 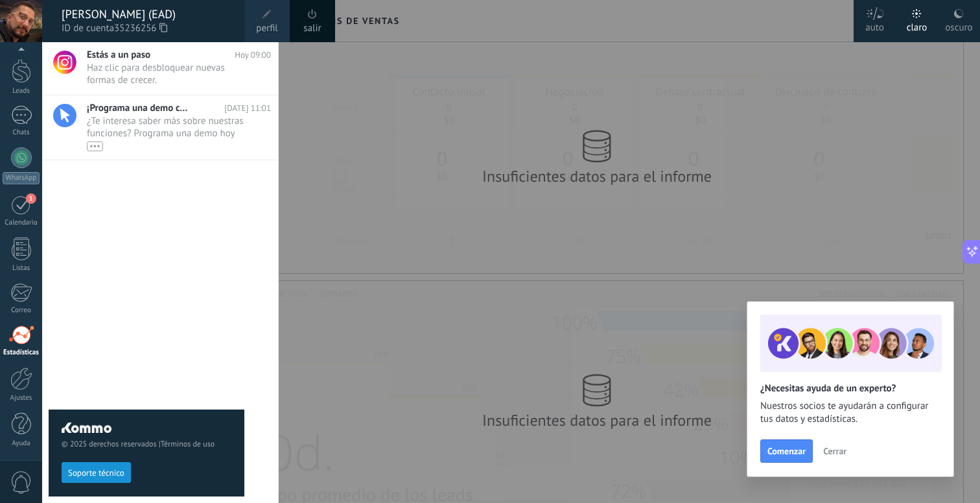 I want to click on span: perfil, so click(x=266, y=29).